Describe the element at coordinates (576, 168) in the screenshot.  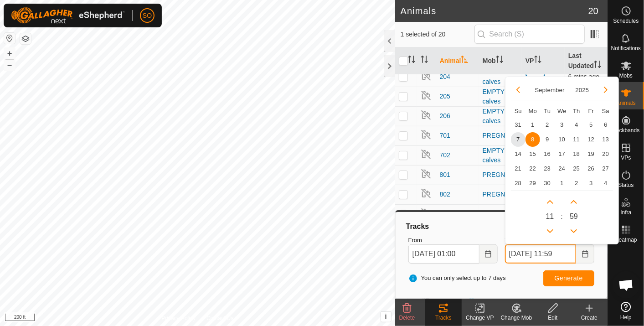
I see `span: 25` at that location.